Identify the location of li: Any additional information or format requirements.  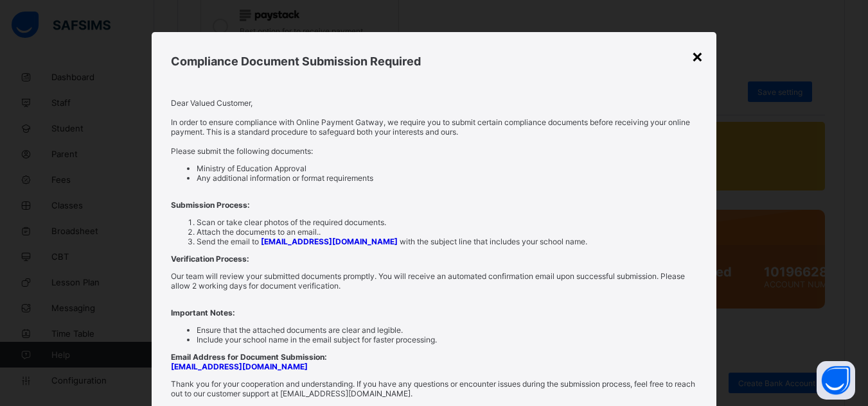
(446, 177).